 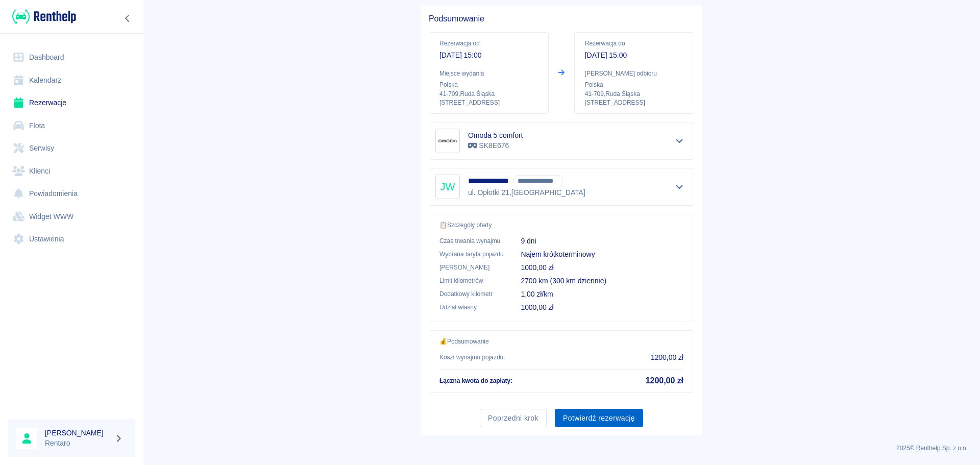 What do you see at coordinates (472, 307) in the screenshot?
I see `p: Udział własny` at bounding box center [472, 307].